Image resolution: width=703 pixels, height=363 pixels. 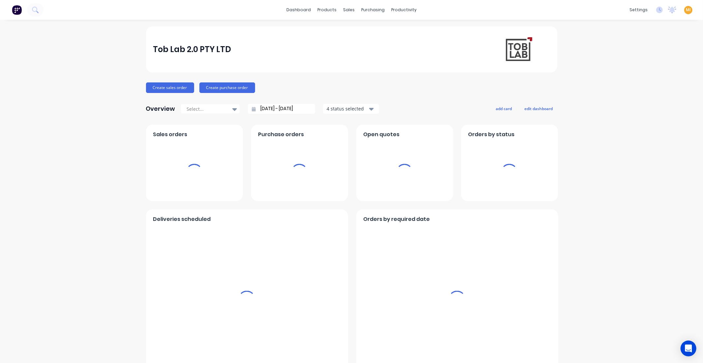 I want to click on div: settings, so click(x=638, y=10).